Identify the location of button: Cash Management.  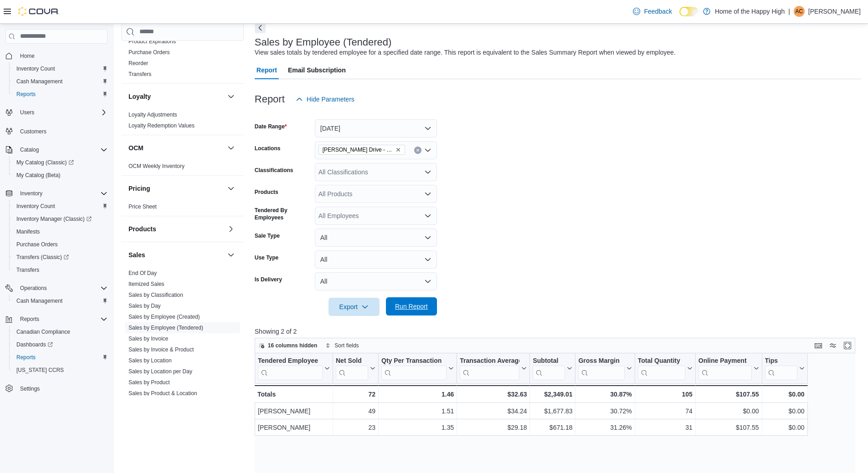
(60, 82).